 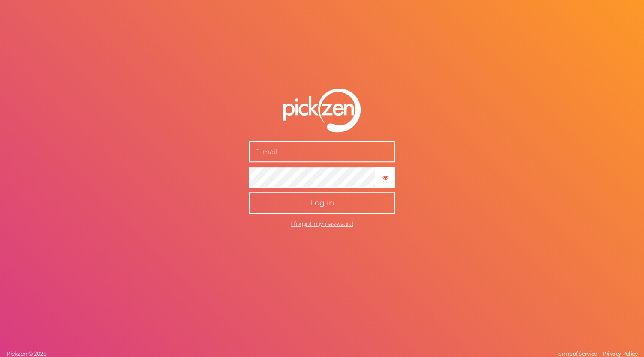 I want to click on span: Log in, so click(x=322, y=203).